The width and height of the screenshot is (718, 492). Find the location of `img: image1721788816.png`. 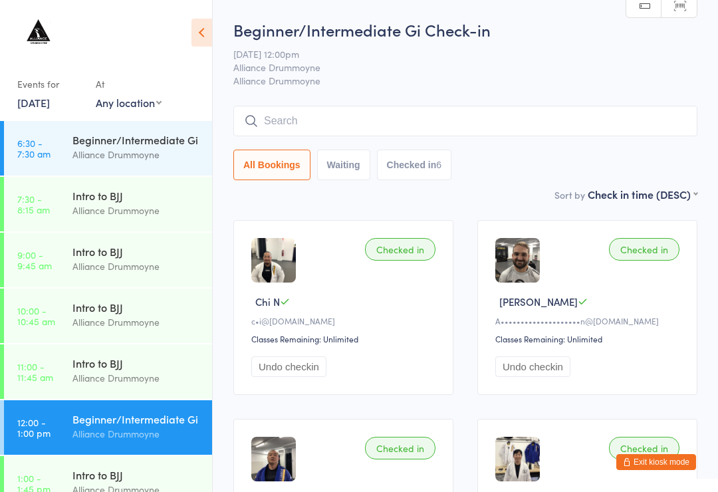

img: image1721788816.png is located at coordinates (273, 260).